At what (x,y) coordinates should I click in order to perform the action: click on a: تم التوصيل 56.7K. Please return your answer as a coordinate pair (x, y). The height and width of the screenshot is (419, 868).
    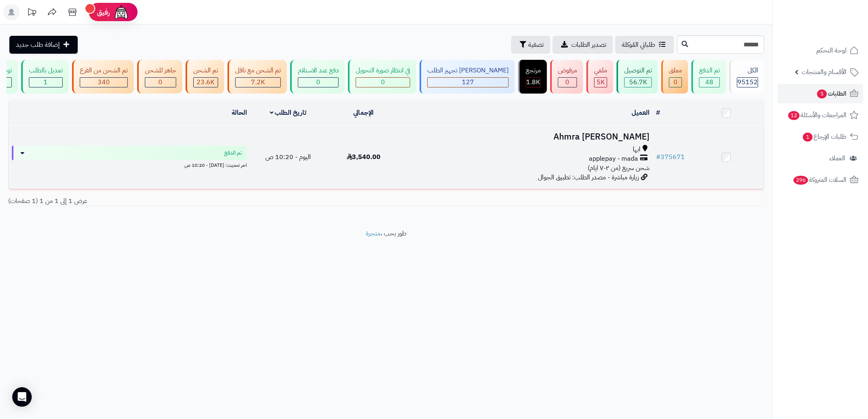
    Looking at the image, I should click on (637, 77).